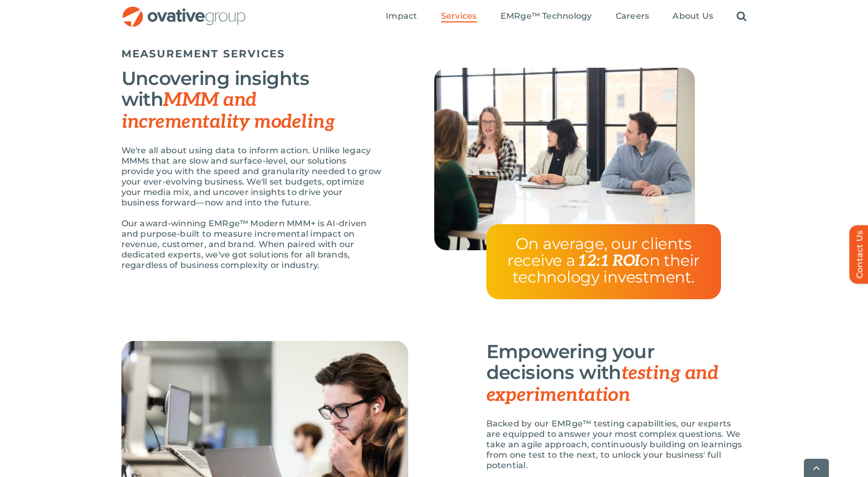 The height and width of the screenshot is (477, 868). What do you see at coordinates (546, 17) in the screenshot?
I see `a: EMRge™ Technology` at bounding box center [546, 17].